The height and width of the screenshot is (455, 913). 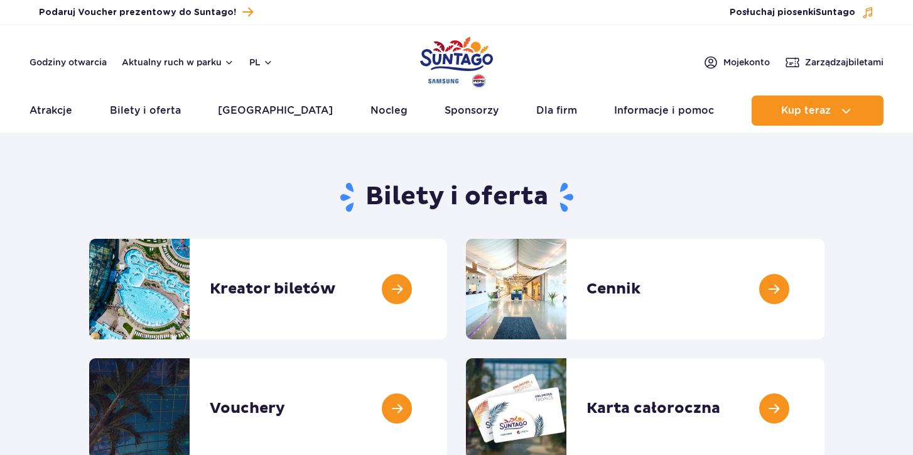 What do you see at coordinates (818, 111) in the screenshot?
I see `button: Kup teraz` at bounding box center [818, 111].